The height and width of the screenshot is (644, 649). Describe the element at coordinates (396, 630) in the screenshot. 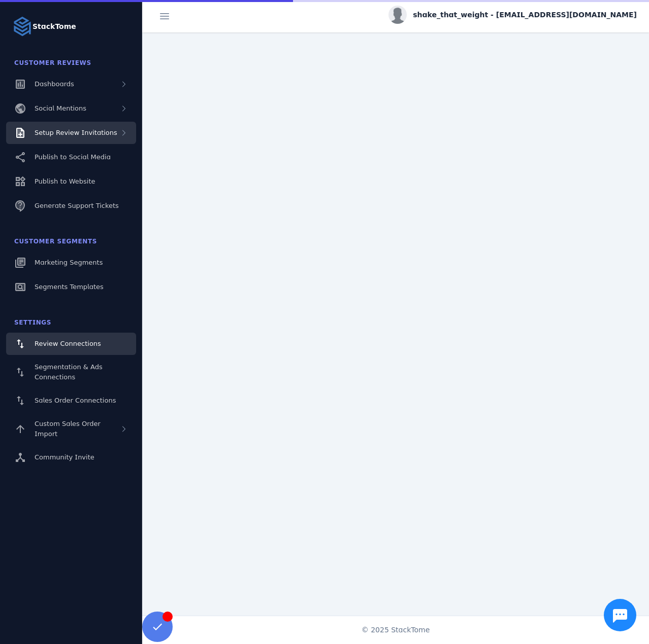

I see `span: © 2025 StackTome` at that location.